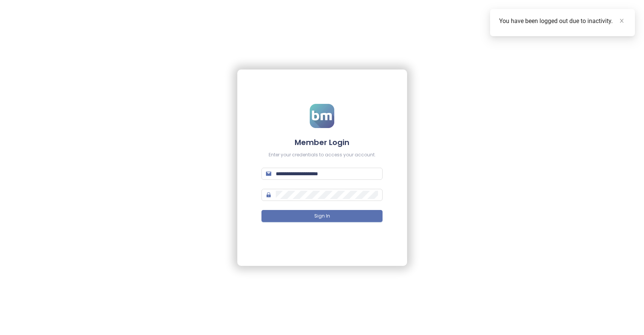 Image resolution: width=644 pixels, height=335 pixels. What do you see at coordinates (322, 216) in the screenshot?
I see `span: Sign In` at bounding box center [322, 216].